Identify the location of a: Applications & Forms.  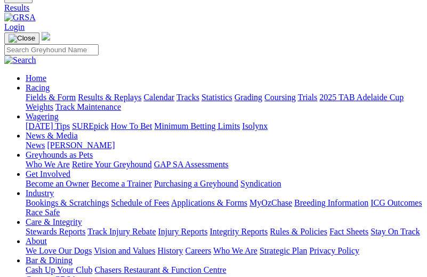
(209, 202).